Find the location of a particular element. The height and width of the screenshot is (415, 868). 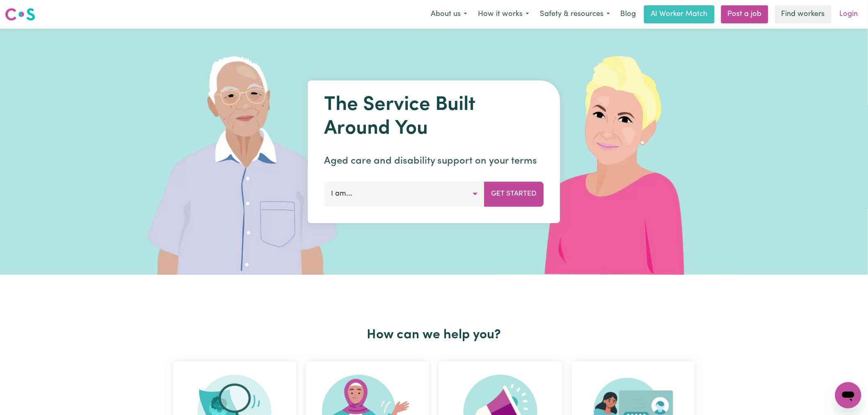

h1: The Service Built Around You is located at coordinates (434, 117).